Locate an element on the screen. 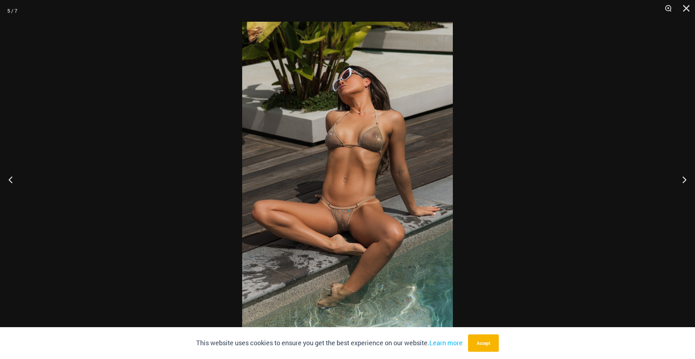  p: This website uses cookies to ensure you get the best experience on our website. is located at coordinates (330, 343).